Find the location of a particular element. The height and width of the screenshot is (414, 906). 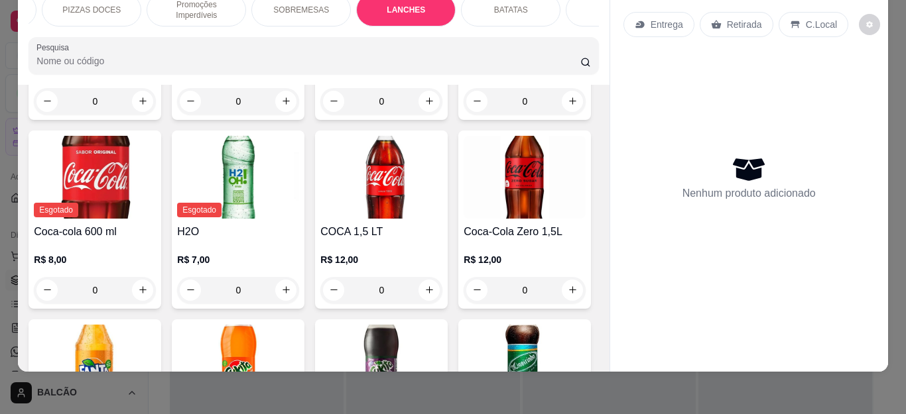

p: R$ 7,00 is located at coordinates (238, 260).